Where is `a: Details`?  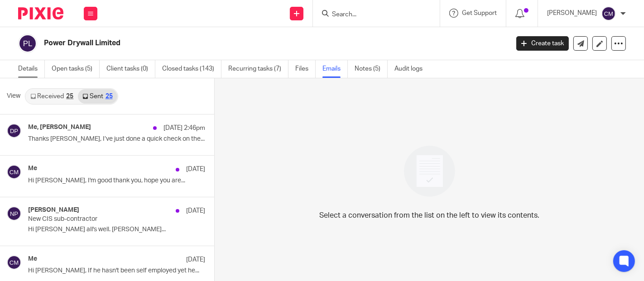
a: Details is located at coordinates (31, 69).